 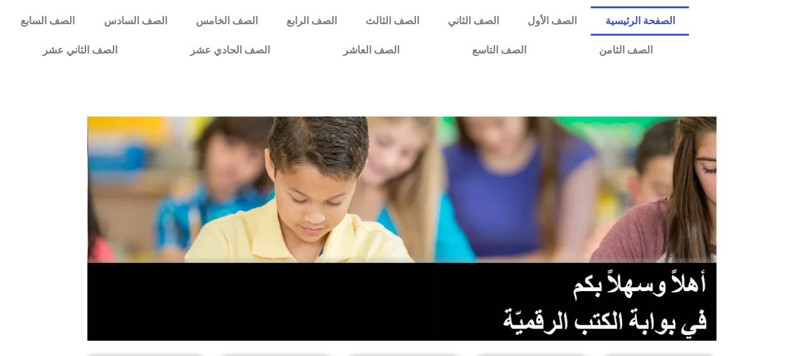 What do you see at coordinates (226, 21) in the screenshot?
I see `a: الصف الخامس` at bounding box center [226, 21].